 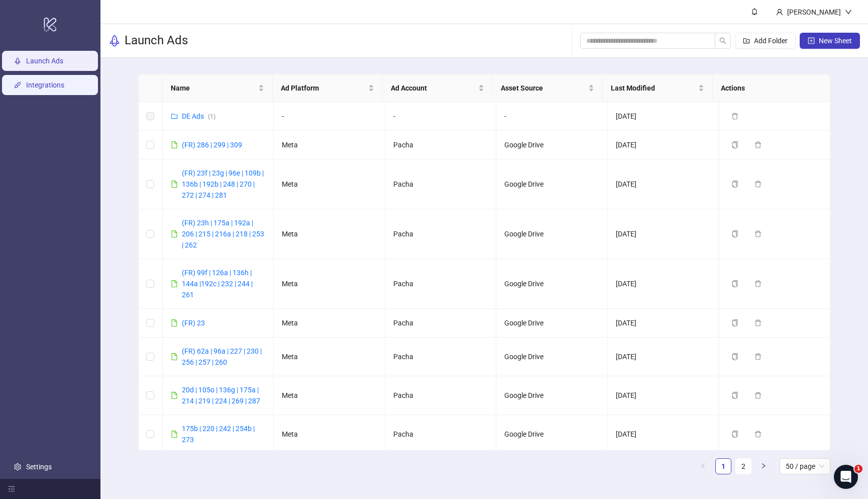 I want to click on a: Launch Ads, so click(x=44, y=60).